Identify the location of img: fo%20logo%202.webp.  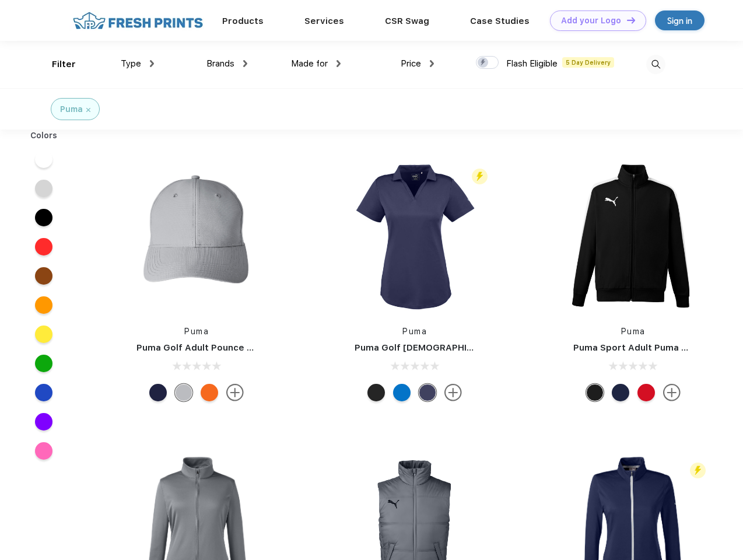
(137, 21).